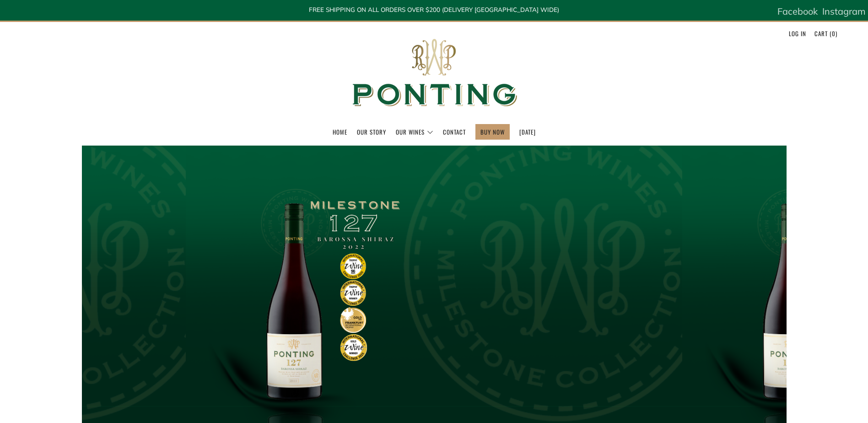 This screenshot has width=868, height=423. Describe the element at coordinates (826, 33) in the screenshot. I see `a: Cart (0)` at that location.